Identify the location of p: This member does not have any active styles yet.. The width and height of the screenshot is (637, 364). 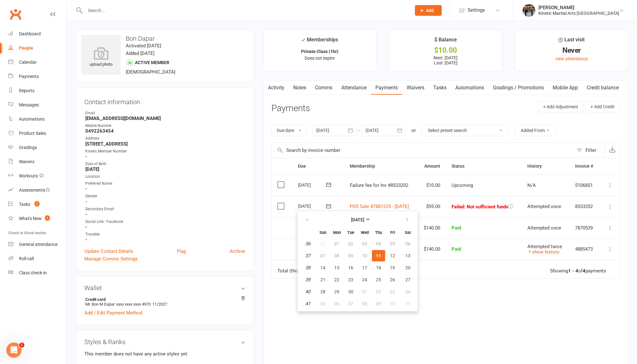
(165, 354).